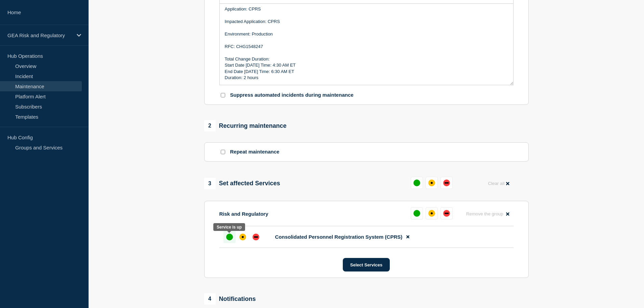 Image resolution: width=644 pixels, height=308 pixels. Describe the element at coordinates (366, 9) in the screenshot. I see `p: Application: CPRS` at that location.